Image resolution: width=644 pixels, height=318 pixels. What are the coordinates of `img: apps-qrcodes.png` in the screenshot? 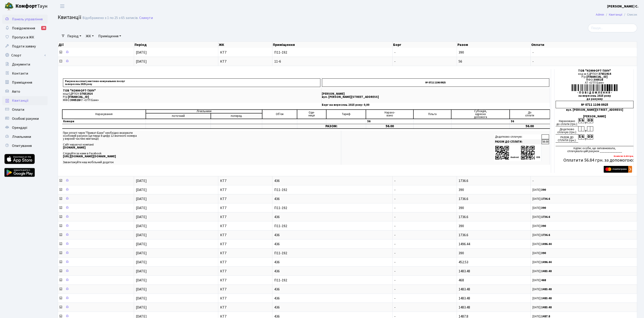 It's located at (518, 152).